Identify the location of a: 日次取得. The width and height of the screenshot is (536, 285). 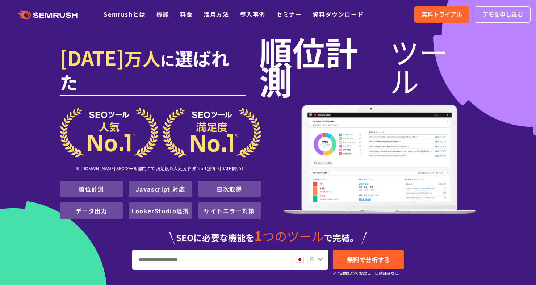
(229, 189).